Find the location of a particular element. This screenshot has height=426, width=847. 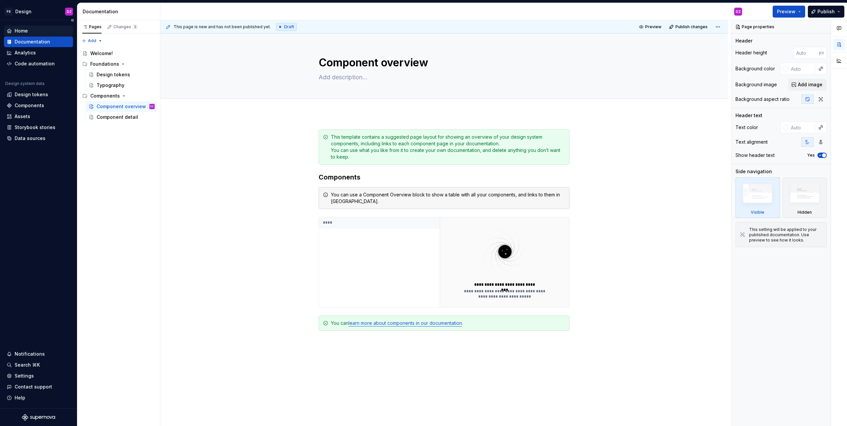

span: Publish changes is located at coordinates (691, 27).